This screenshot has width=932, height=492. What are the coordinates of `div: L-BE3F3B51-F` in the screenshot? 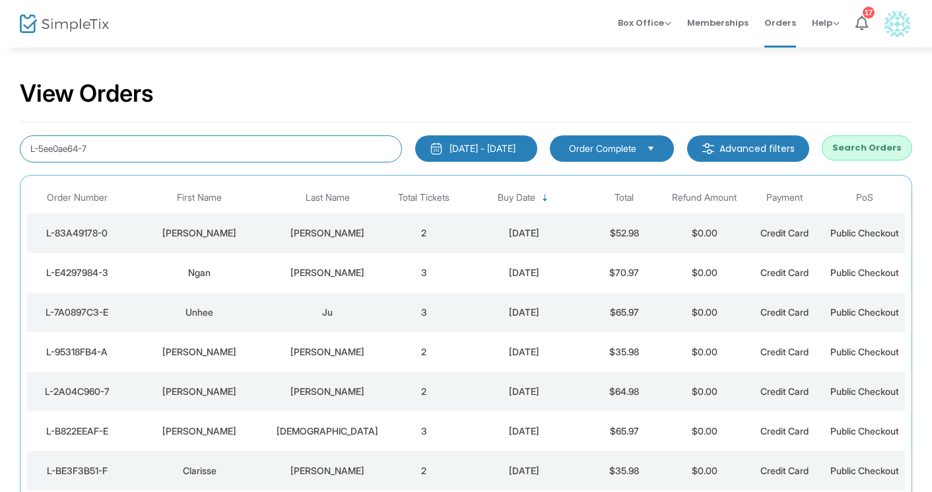 It's located at (77, 471).